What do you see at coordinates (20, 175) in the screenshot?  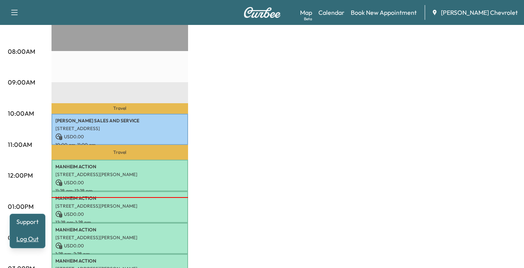 I see `p: 12:00PM` at bounding box center [20, 175].